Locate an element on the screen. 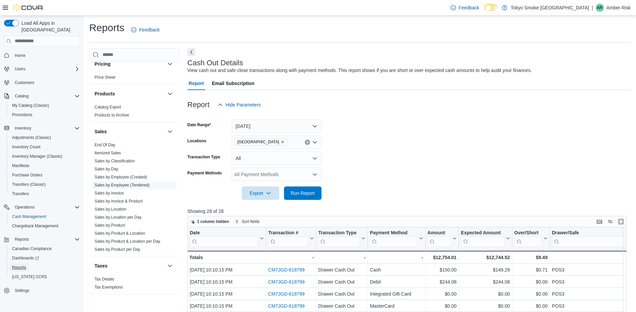 This screenshot has width=636, height=312. span: Sales by Product per Day is located at coordinates (117, 250).